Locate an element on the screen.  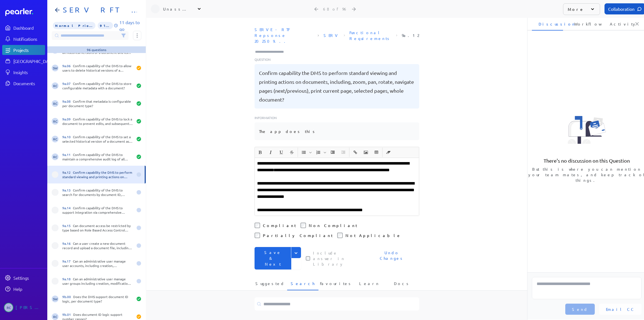
li: Activity is located at coordinates (619, 24).